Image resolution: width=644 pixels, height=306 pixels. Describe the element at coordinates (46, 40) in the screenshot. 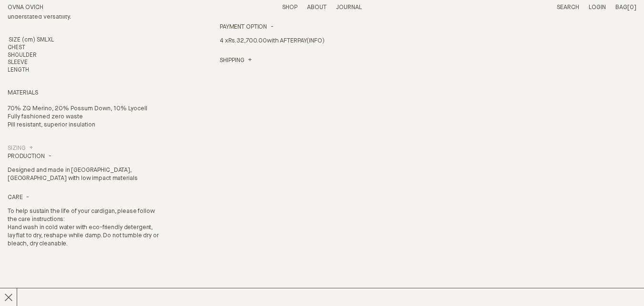

I see `th: L` at that location.